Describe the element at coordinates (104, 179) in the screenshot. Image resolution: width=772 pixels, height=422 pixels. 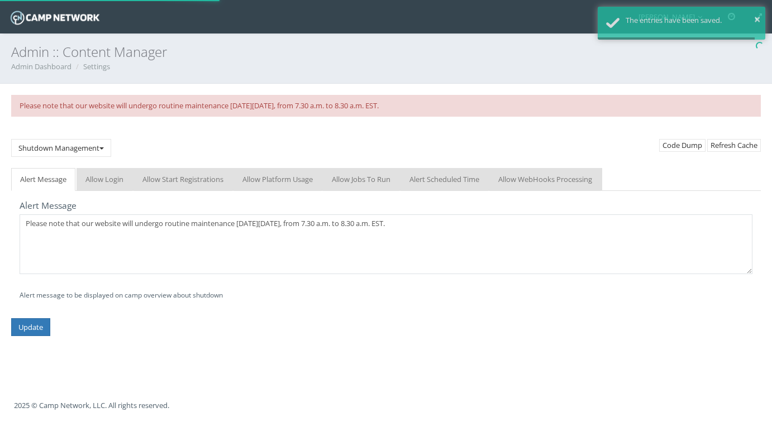
I see `a: Allow Login` at that location.